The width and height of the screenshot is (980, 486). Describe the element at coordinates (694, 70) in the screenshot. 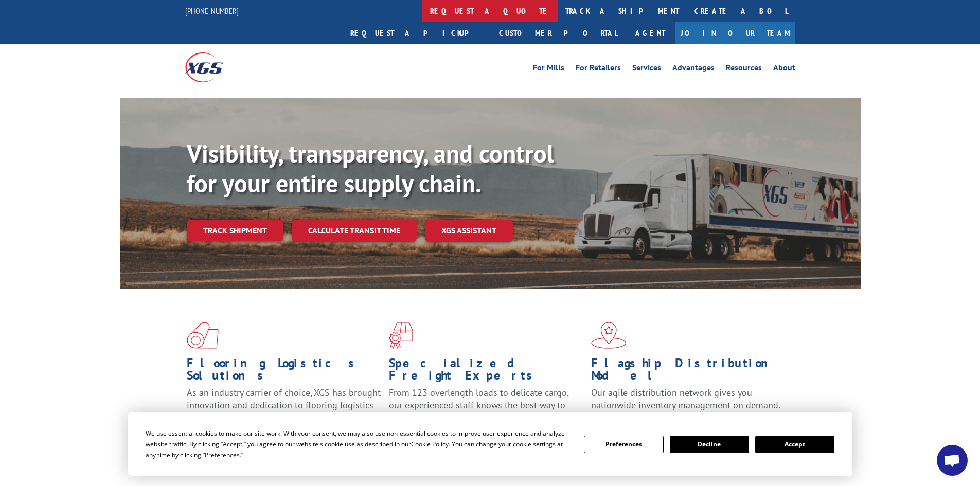

I see `a: Advantages` at that location.